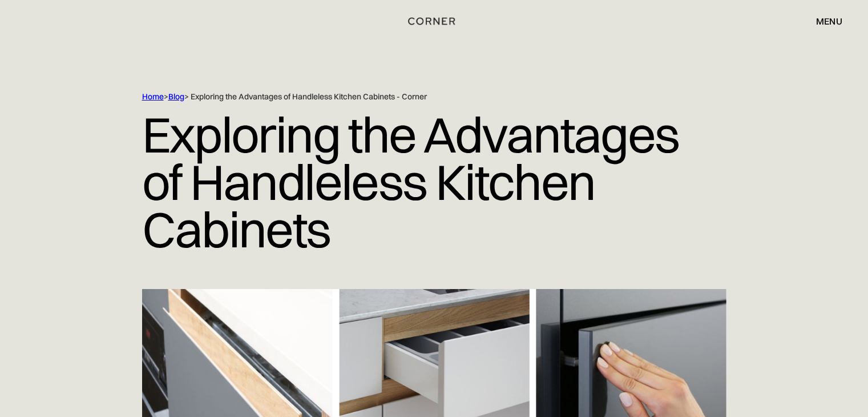 The width and height of the screenshot is (868, 417). I want to click on h1: Exploring the Advantages of Handleless Kitchen Cabinets, so click(434, 181).